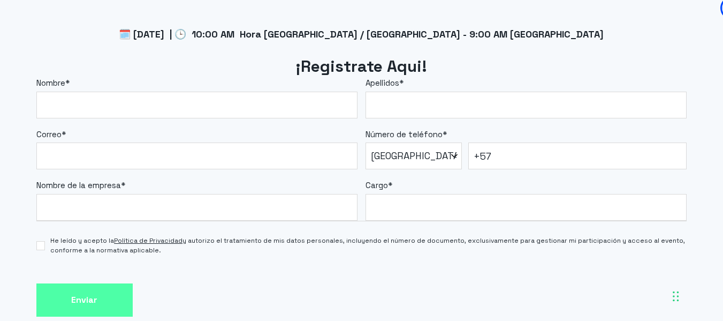 Image resolution: width=723 pixels, height=321 pixels. What do you see at coordinates (382, 82) in the screenshot?
I see `span: Apellidos` at bounding box center [382, 82].